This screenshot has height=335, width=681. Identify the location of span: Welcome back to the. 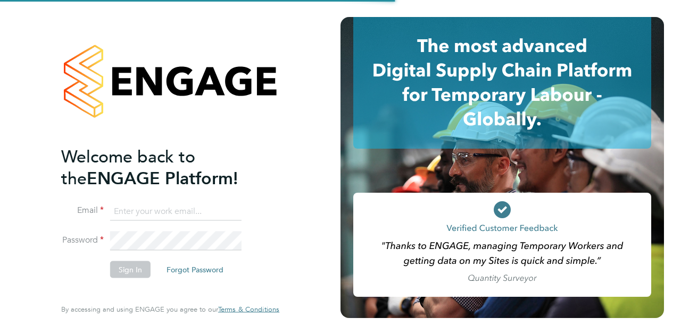
(128, 167).